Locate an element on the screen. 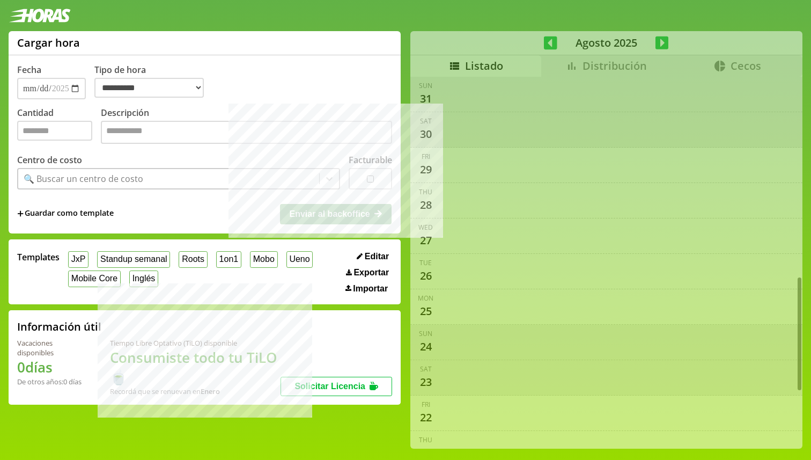 The image size is (811, 460). div: Recordá que se renuevan en is located at coordinates (195, 391).